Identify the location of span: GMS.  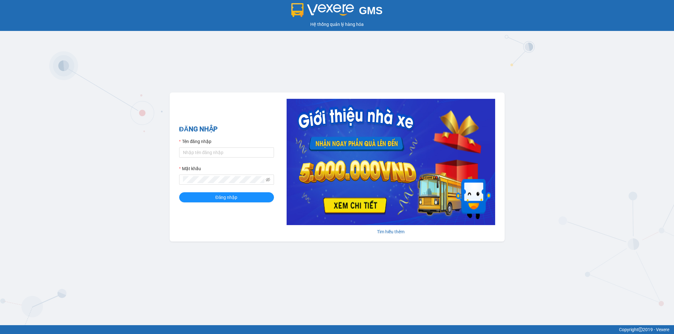
(371, 10).